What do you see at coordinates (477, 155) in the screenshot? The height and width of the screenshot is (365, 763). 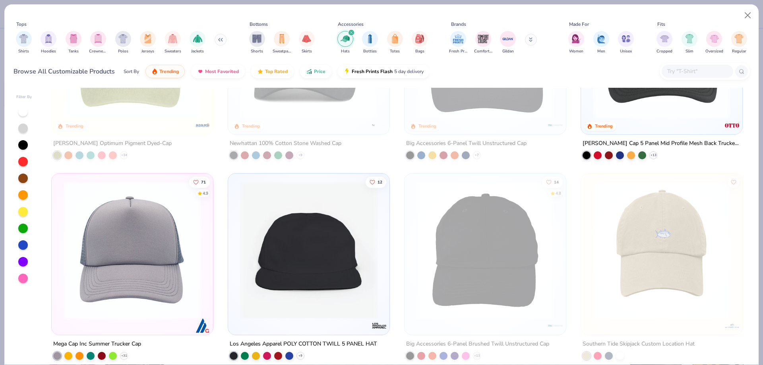 I see `span: + 7` at bounding box center [477, 155].